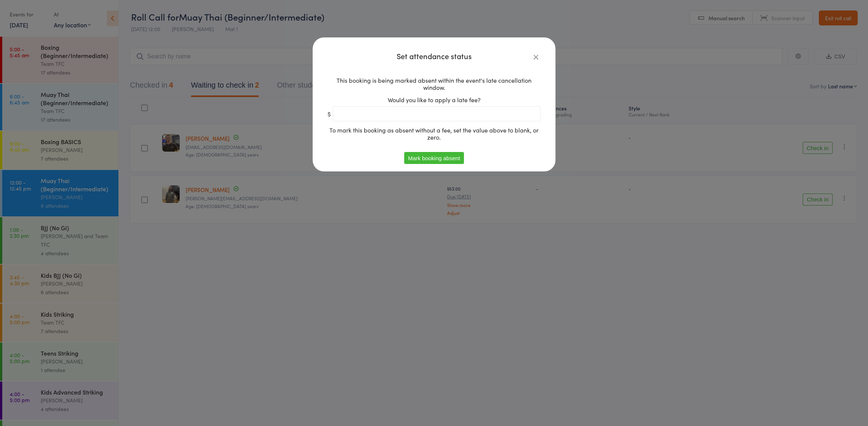  What do you see at coordinates (434, 133) in the screenshot?
I see `div: To mark this booking as absent without a fee, set the value above to blank, or zero.` at bounding box center [434, 133].